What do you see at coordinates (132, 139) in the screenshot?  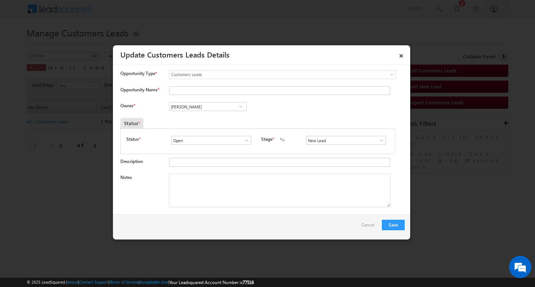 I see `label: Status` at bounding box center [132, 139].